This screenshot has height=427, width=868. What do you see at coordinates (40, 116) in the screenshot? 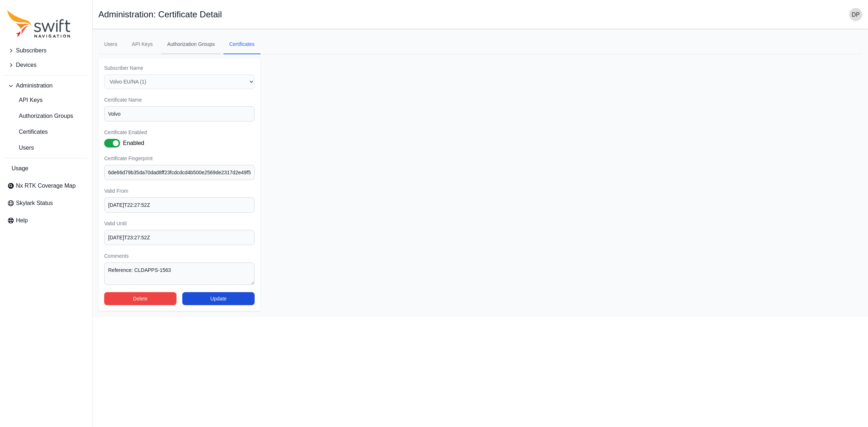
I see `span: Authorization Groups` at bounding box center [40, 116].